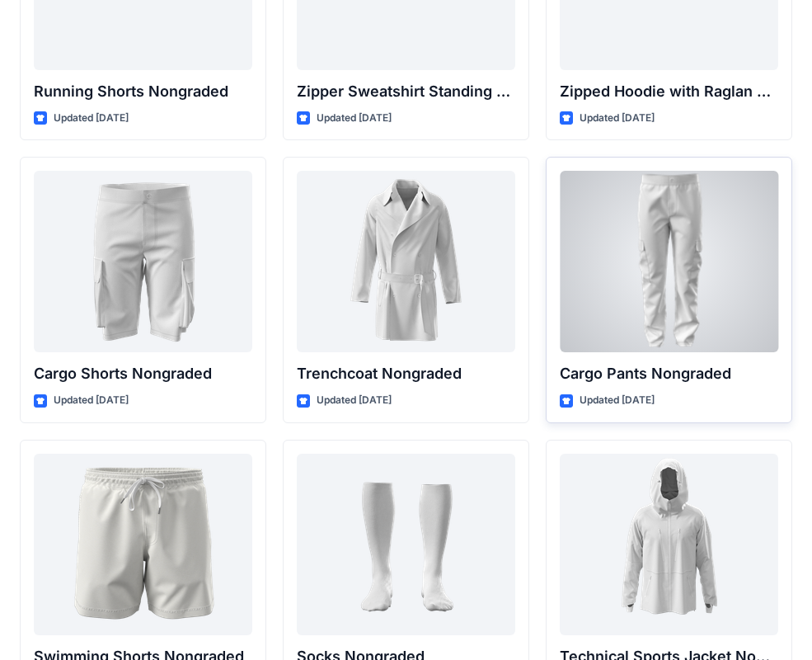 Image resolution: width=812 pixels, height=660 pixels. What do you see at coordinates (669, 374) in the screenshot?
I see `p: Cargo Pants Nongraded` at bounding box center [669, 374].